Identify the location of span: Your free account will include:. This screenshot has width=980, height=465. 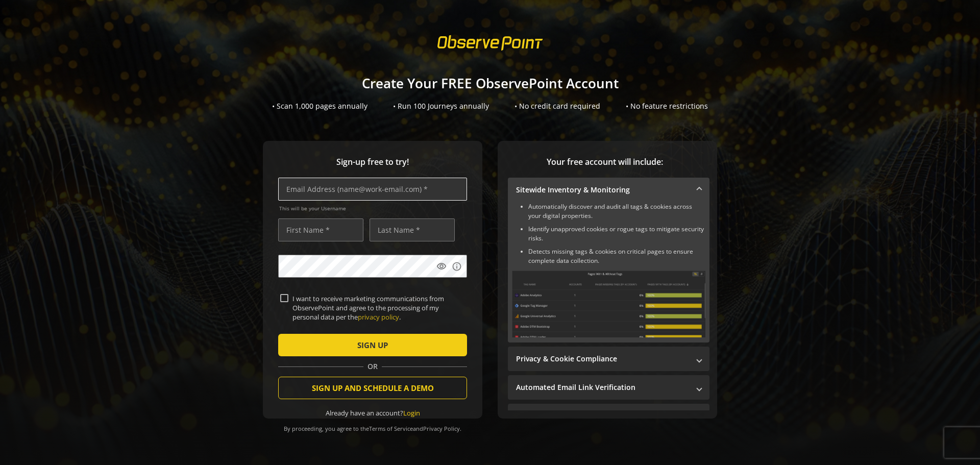
(605, 162).